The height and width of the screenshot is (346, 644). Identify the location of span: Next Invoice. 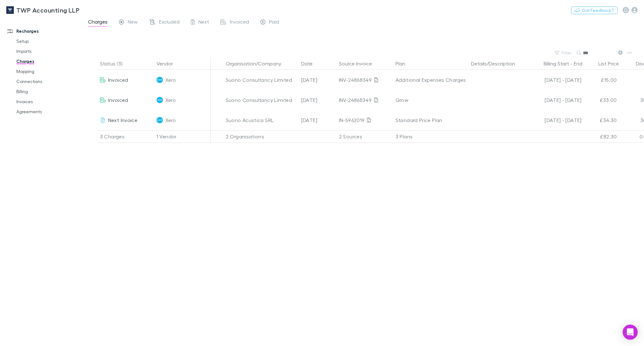
(123, 120).